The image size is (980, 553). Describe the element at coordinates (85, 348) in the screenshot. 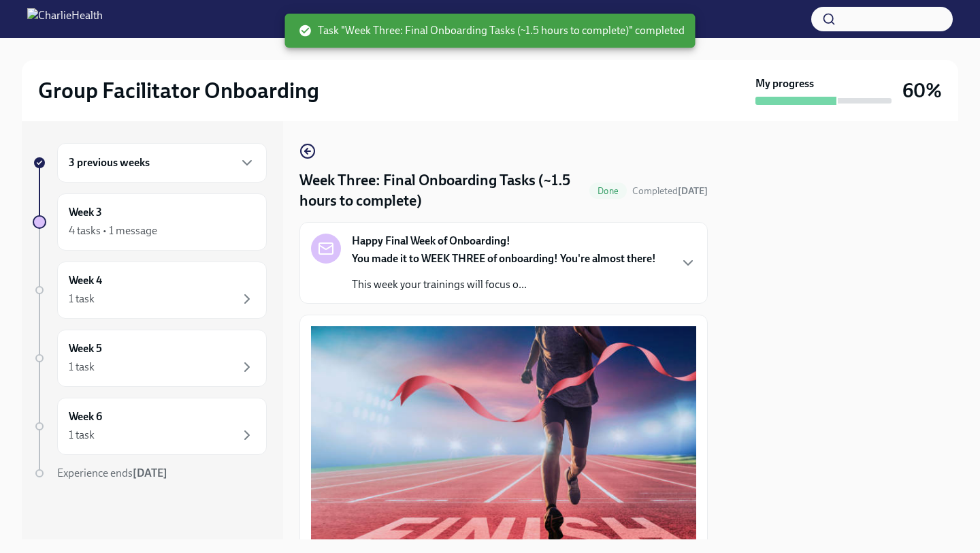

I see `h6: Week 5` at that location.